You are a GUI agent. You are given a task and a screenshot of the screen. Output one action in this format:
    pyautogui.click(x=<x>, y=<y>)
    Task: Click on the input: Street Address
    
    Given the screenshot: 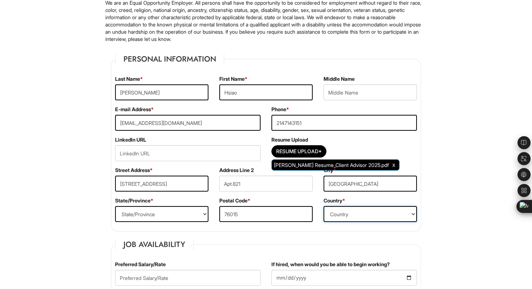 What is the action you would take?
    pyautogui.click(x=162, y=183)
    